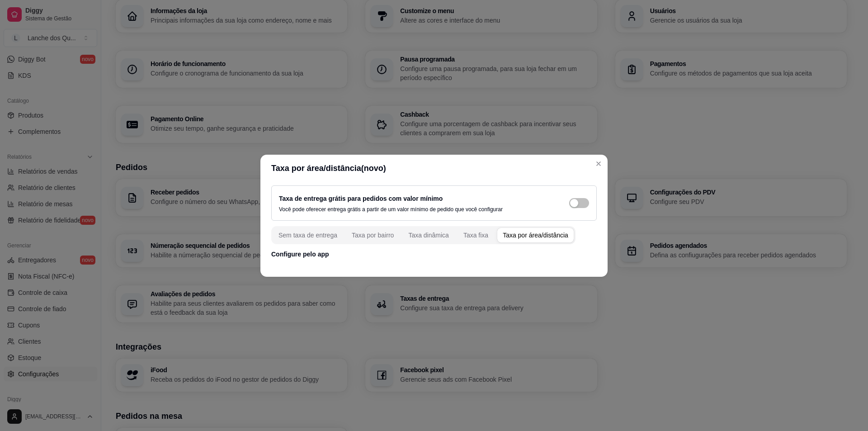 The width and height of the screenshot is (868, 431). What do you see at coordinates (361, 198) in the screenshot?
I see `label: Taxa de entrega grátis para pedidos com valor mínimo` at bounding box center [361, 198].